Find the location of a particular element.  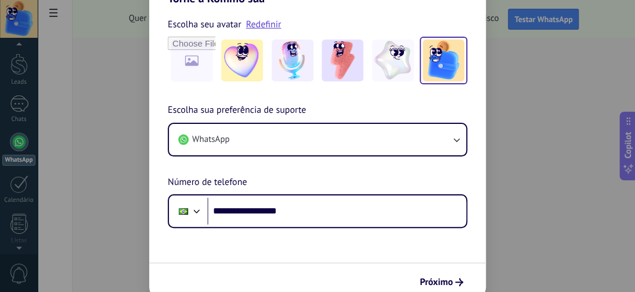

button: WhatsApp is located at coordinates (318, 139).